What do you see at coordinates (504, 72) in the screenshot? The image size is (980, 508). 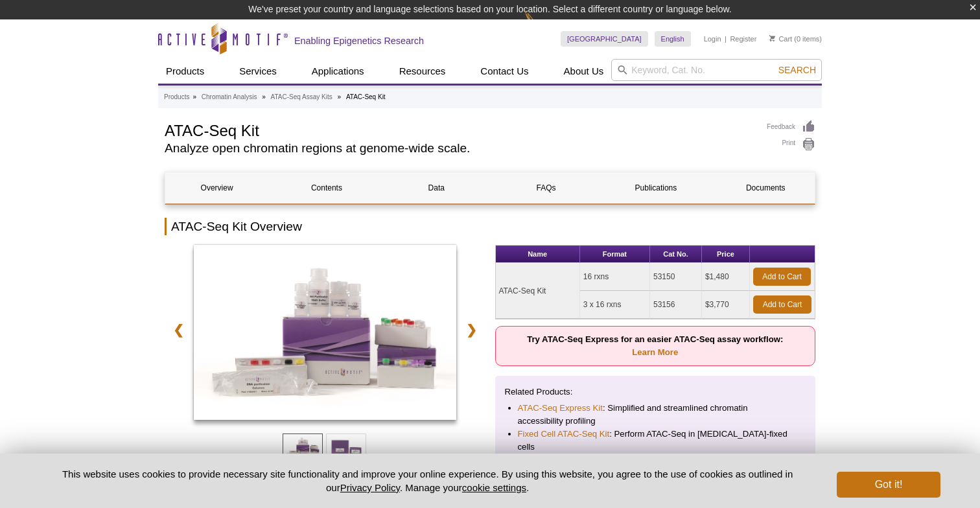 I see `a: Contact Us` at bounding box center [504, 72].